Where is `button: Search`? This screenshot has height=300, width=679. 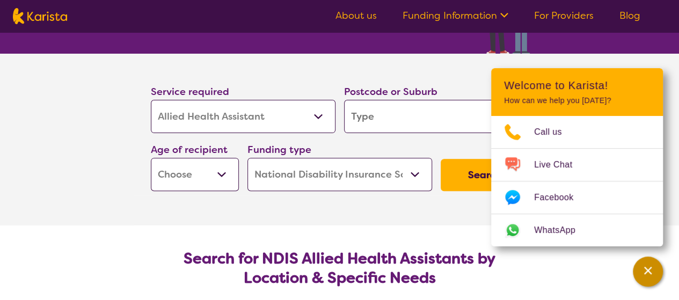
button: Search is located at coordinates (485, 175).